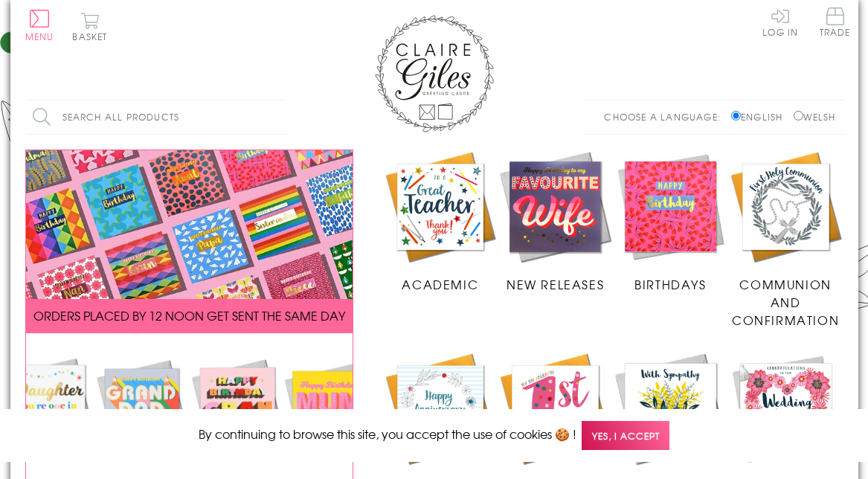 This screenshot has height=479, width=868. I want to click on a: Log In, so click(780, 22).